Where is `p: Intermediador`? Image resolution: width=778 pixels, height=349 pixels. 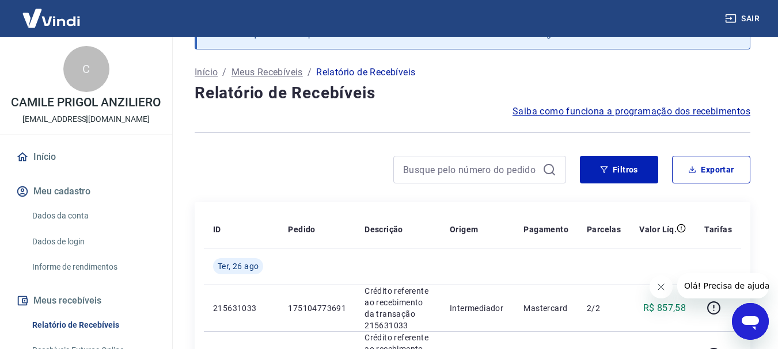
p: Intermediador is located at coordinates (477, 308).